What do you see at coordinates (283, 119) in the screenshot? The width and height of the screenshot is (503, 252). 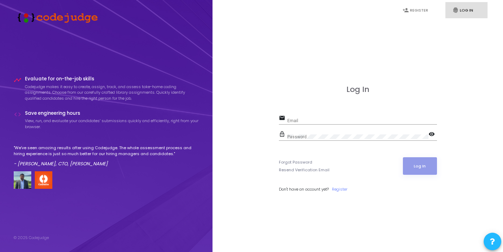 I see `mat-icon: email` at bounding box center [283, 119].